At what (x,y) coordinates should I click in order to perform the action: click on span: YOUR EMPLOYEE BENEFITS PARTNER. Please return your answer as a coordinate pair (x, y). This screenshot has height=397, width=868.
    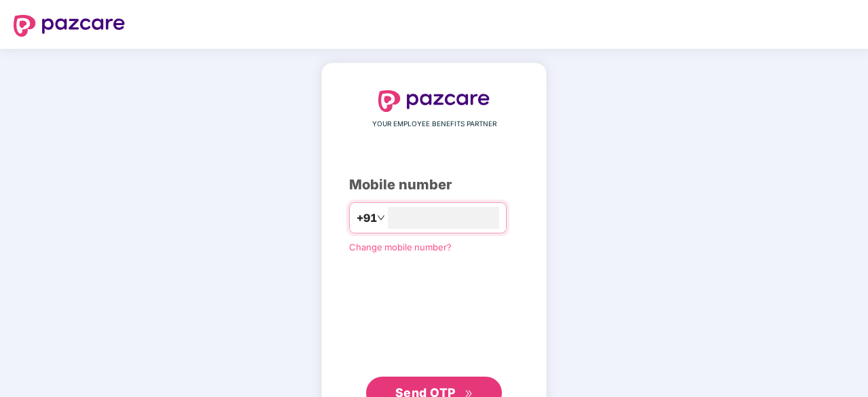
    Looking at the image, I should click on (434, 125).